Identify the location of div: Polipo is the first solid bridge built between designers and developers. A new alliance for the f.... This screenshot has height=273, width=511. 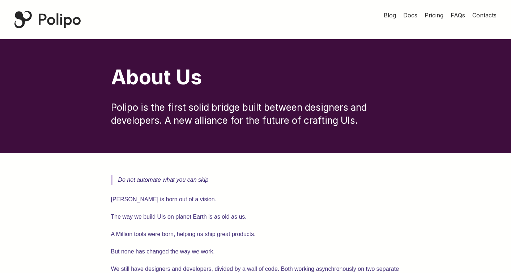
(256, 114).